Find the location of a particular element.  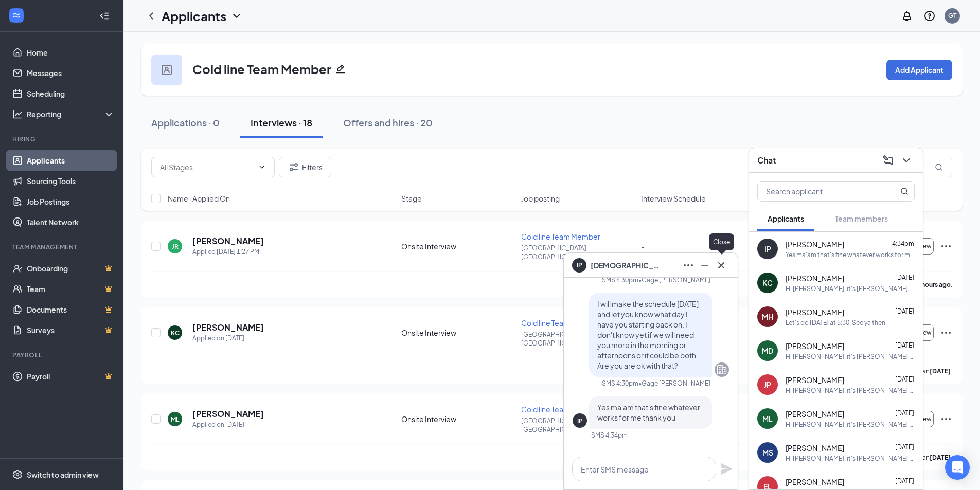

div: Offers and hires · 20 is located at coordinates (388, 122).